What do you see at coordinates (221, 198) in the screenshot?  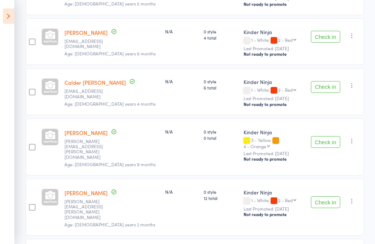 I see `span: 12 total` at bounding box center [221, 198].